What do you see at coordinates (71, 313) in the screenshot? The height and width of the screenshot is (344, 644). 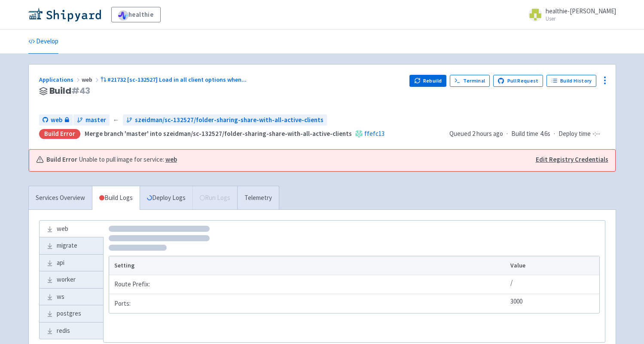 I see `a: postgres` at bounding box center [71, 313].